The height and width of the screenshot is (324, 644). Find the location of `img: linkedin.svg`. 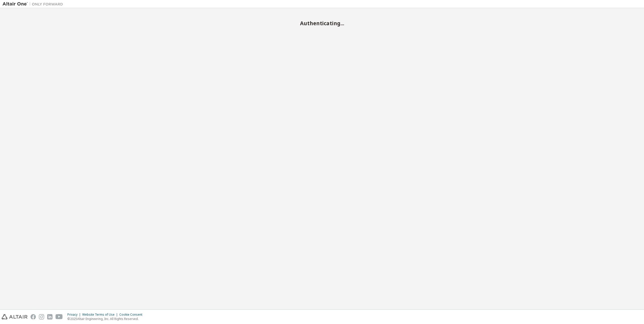

img: linkedin.svg is located at coordinates (50, 317).